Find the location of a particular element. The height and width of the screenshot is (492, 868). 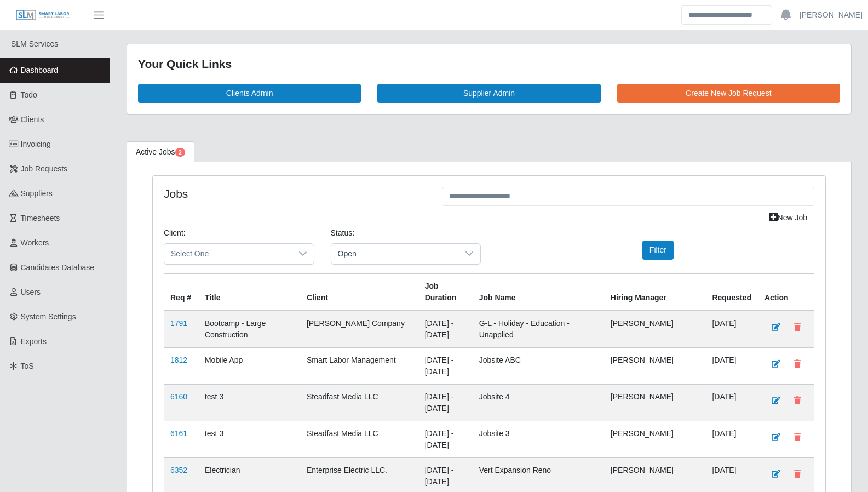

a: 6161 is located at coordinates (179, 433).